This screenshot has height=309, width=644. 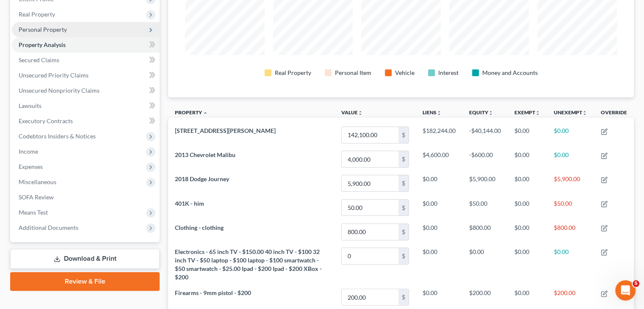 I want to click on a: Review & File, so click(x=84, y=281).